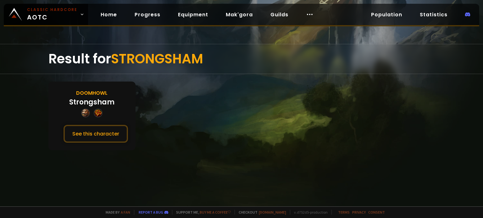 The image size is (483, 218). I want to click on span: v. d752d5 - production, so click(308, 212).